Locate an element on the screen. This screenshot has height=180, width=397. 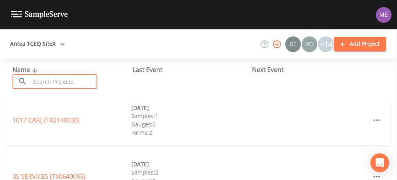
img: c0670e89e469b6405363224a5fca805c is located at coordinates (293, 44).